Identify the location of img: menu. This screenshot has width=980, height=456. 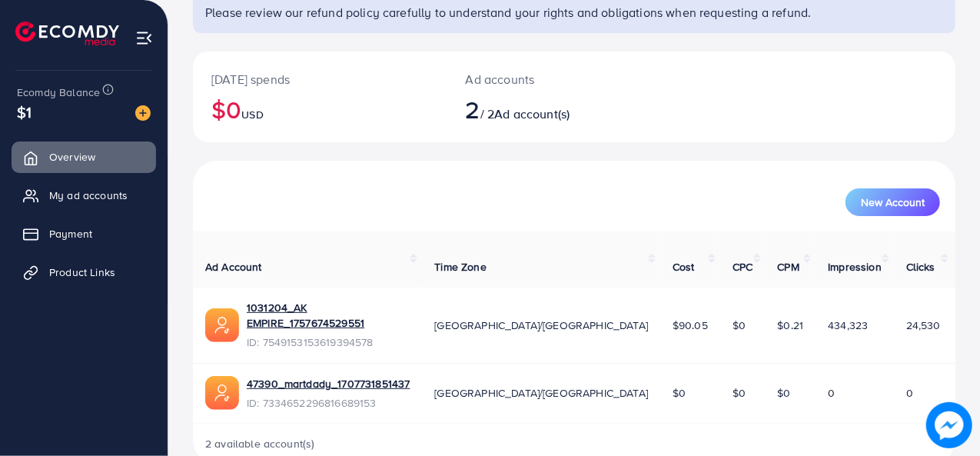
(143, 37).